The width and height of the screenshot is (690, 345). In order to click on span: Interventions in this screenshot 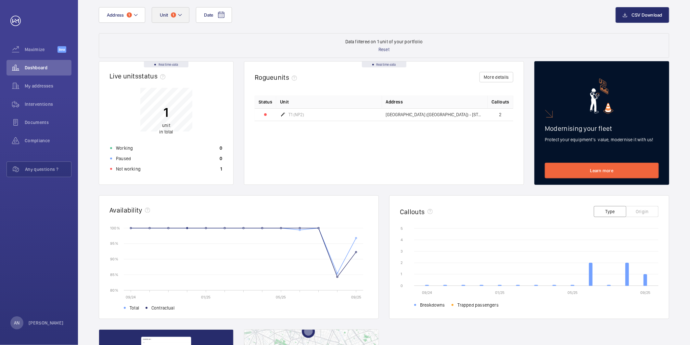, I will do `click(48, 104)`.